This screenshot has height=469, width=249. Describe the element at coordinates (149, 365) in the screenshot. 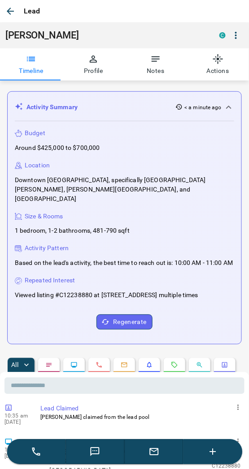

I see `svg: Listing Alerts` at that location.